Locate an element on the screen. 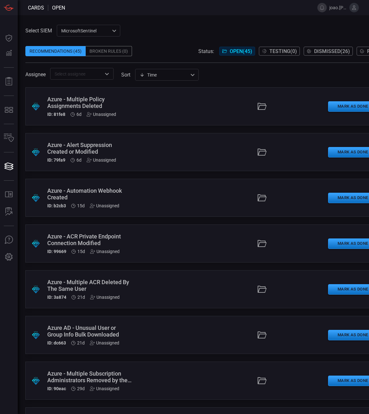  button: ALERT ANALYSIS is located at coordinates (9, 212).